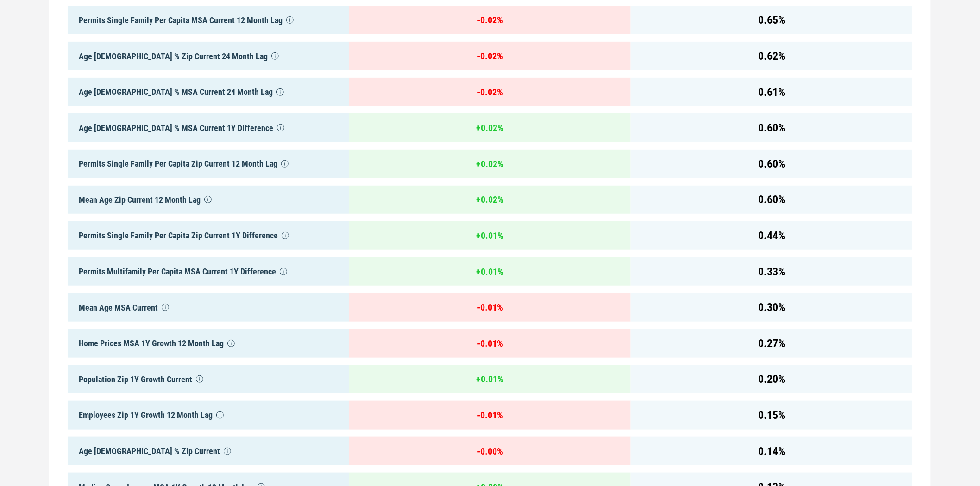 The width and height of the screenshot is (980, 486). What do you see at coordinates (772, 416) in the screenshot?
I see `div: 0.15 %` at bounding box center [772, 416].